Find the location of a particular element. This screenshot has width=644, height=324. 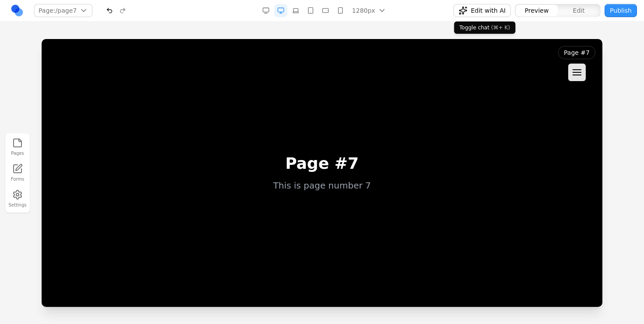

button: Laptop is located at coordinates (296, 11).